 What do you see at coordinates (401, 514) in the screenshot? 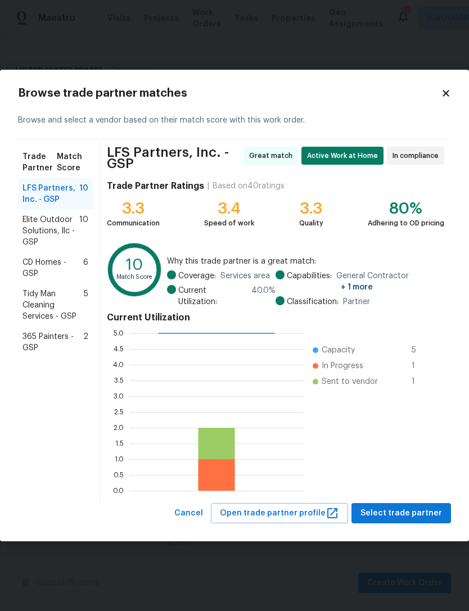
I see `button: Select trade partner` at bounding box center [401, 514].